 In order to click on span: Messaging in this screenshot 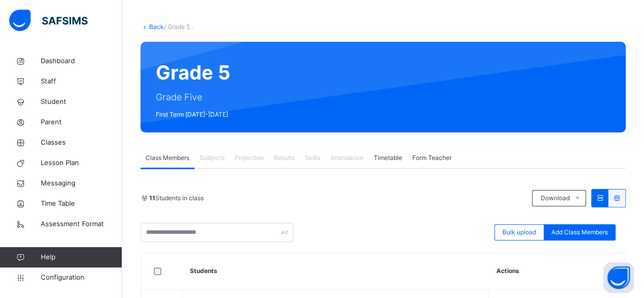, I will do `click(81, 184)`.